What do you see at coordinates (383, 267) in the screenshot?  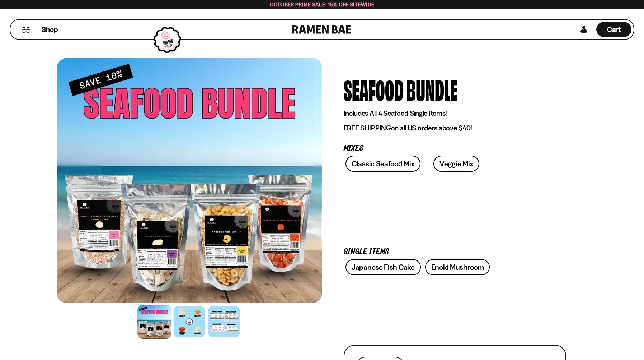 I see `a: Japanese Fish Cake` at bounding box center [383, 267].